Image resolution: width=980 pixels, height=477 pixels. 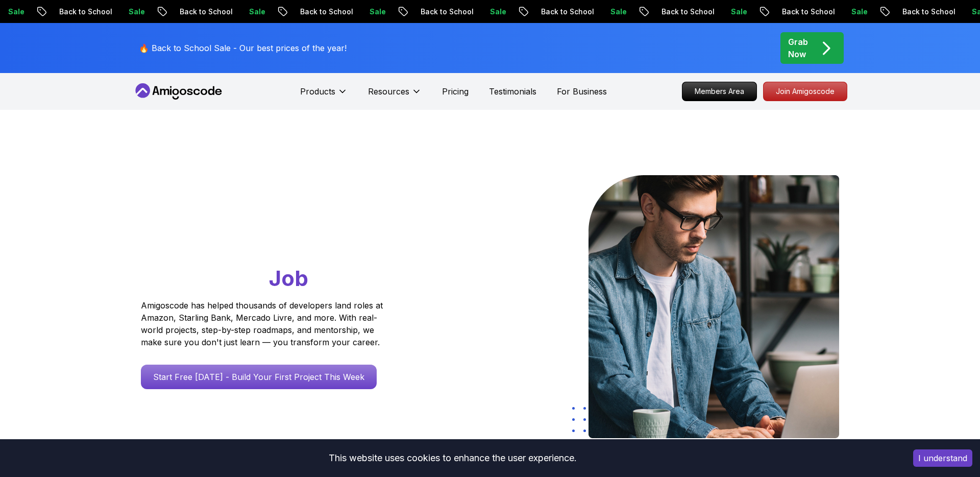 What do you see at coordinates (395, 96) in the screenshot?
I see `button: Resources` at bounding box center [395, 96].